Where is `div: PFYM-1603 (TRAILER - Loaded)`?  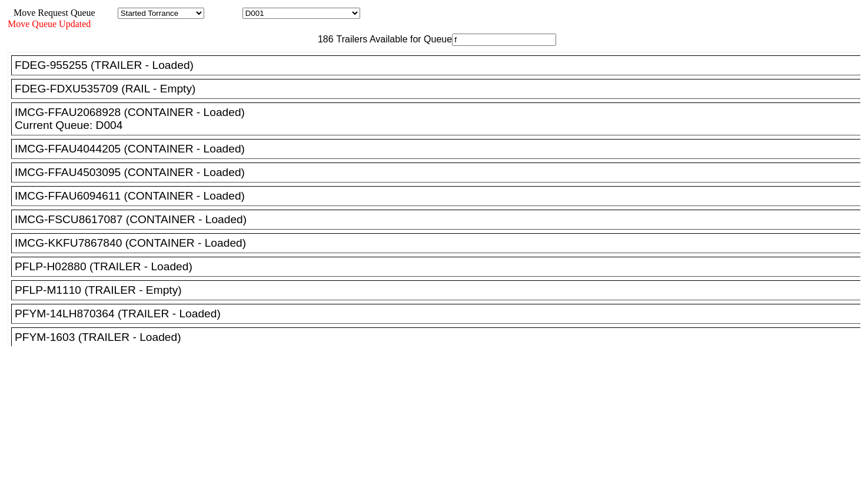
div: PFYM-1603 (TRAILER - Loaded) is located at coordinates (441, 338).